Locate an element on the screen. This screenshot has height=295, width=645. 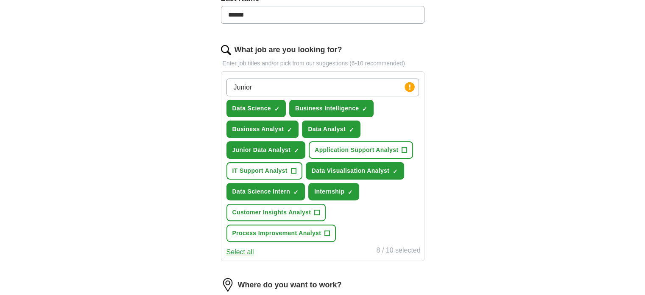
button: Business Analyst✓ is located at coordinates (263, 129).